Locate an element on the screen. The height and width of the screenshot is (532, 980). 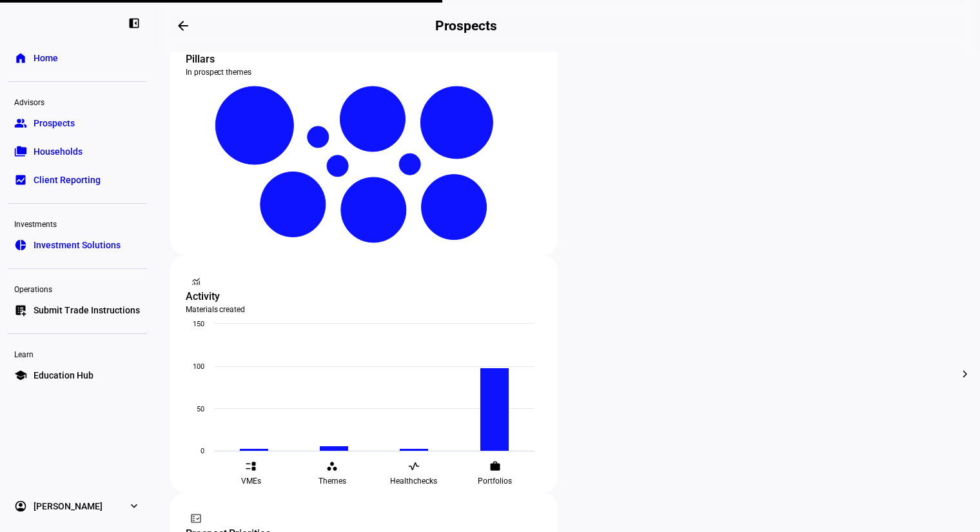
mat-icon: chevron_right is located at coordinates (965, 374).